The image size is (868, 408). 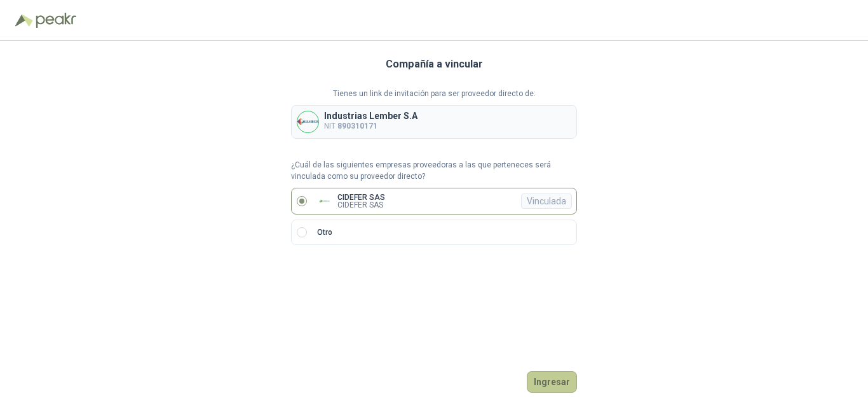 What do you see at coordinates (434, 65) in the screenshot?
I see `h3: Compañía a vincular` at bounding box center [434, 65].